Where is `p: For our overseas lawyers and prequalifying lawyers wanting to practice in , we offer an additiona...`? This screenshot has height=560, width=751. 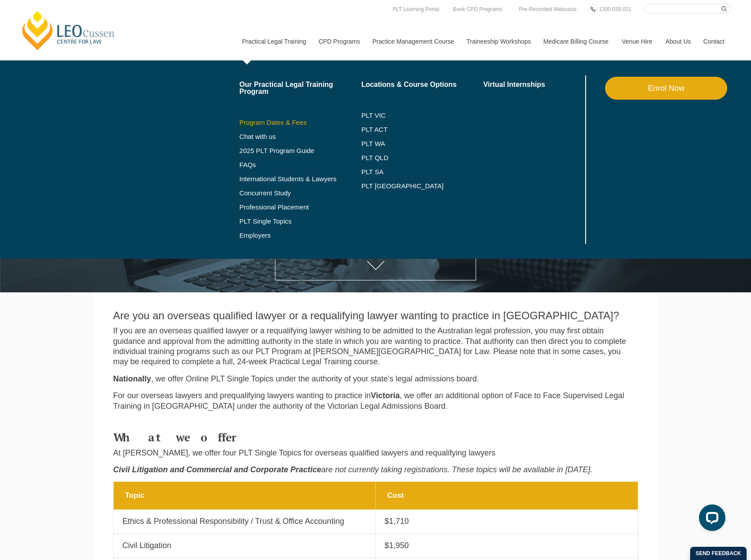
p: For our overseas lawyers and prequalifying lawyers wanting to practice in , we offer an additiona... is located at coordinates (376, 401).